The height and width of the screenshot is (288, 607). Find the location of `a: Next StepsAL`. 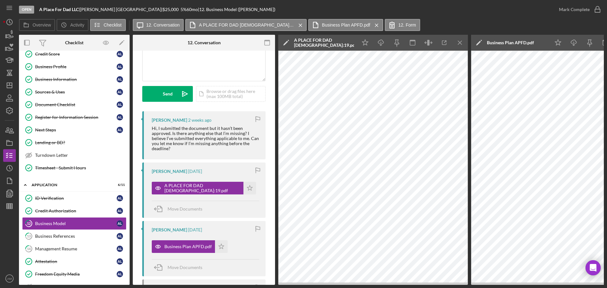

a: Next StepsAL is located at coordinates (74, 130).